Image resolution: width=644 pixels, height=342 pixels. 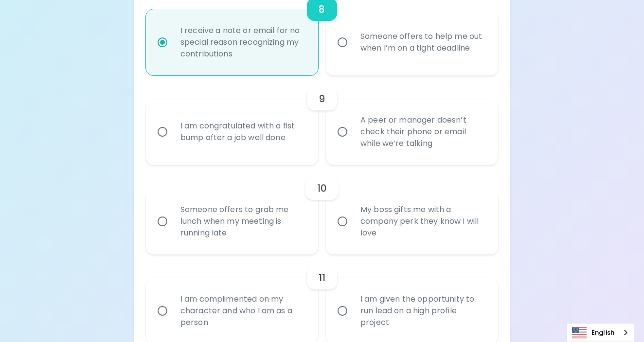 I want to click on div: Language, so click(x=600, y=332).